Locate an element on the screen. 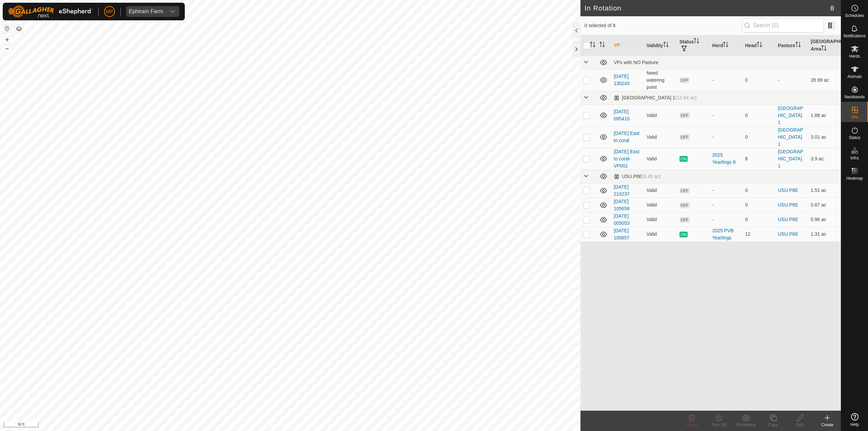 This screenshot has width=868, height=431. span: Animals is located at coordinates (855, 76).